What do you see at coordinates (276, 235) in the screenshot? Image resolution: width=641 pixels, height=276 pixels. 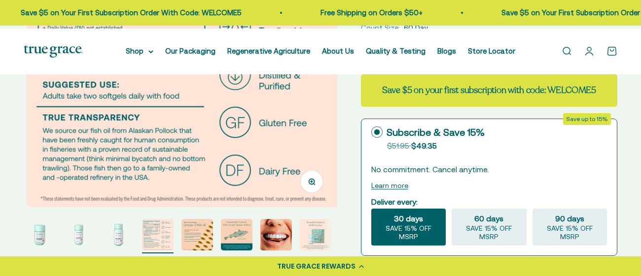 I see `img: Alaskan Pollock live a short life and do not bio-accumulate heavy metals and toxins the way older...` at bounding box center [276, 235].